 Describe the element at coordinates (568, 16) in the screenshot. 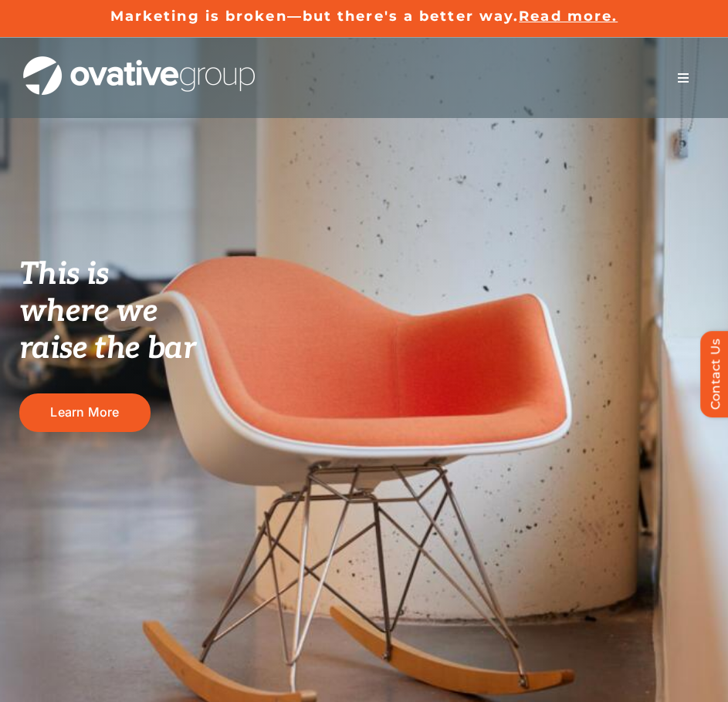

I see `a: Read more.` at that location.